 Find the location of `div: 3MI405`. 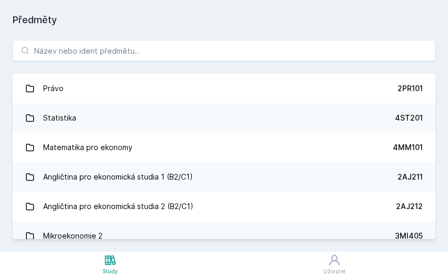

div: 3MI405 is located at coordinates (409, 236).